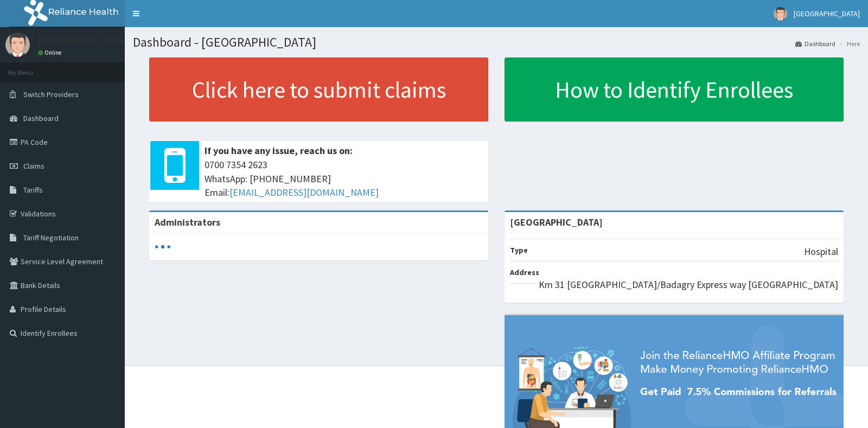 The width and height of the screenshot is (868, 428). I want to click on span: Tariff Negotiation, so click(51, 237).